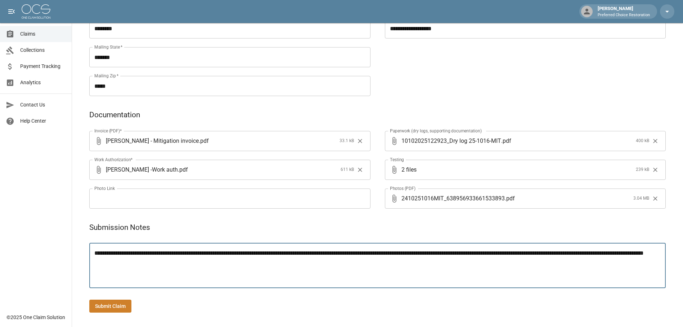 Image resolution: width=683 pixels, height=327 pixels. I want to click on span: Payment Tracking, so click(43, 66).